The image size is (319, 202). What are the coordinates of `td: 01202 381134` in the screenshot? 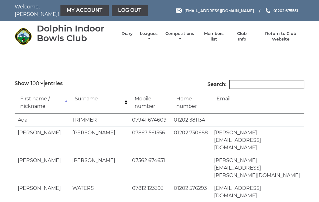 It's located at (191, 120).